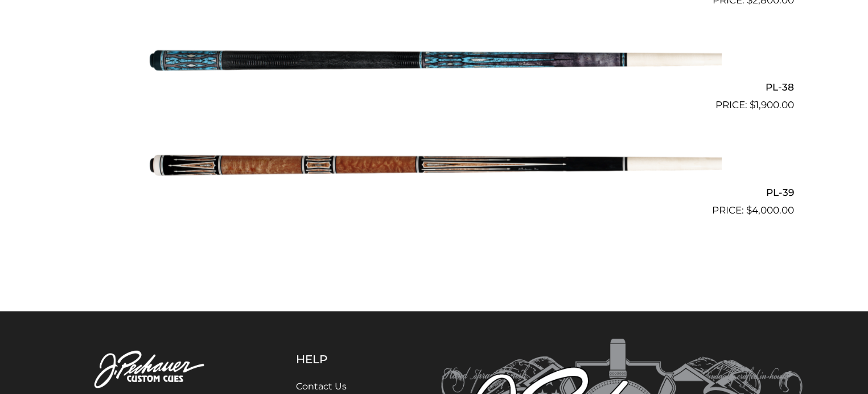 The image size is (868, 394). Describe the element at coordinates (434, 192) in the screenshot. I see `h2: PL-39` at that location.